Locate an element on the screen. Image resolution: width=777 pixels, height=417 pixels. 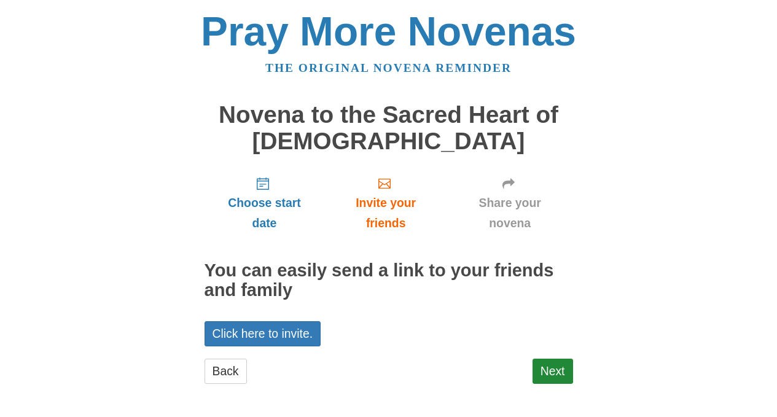
a: Click here to invite. is located at coordinates (263, 334).